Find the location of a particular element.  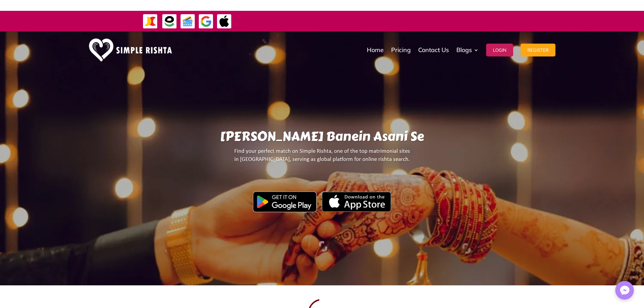

img: JazzCash-icon is located at coordinates (150, 21).